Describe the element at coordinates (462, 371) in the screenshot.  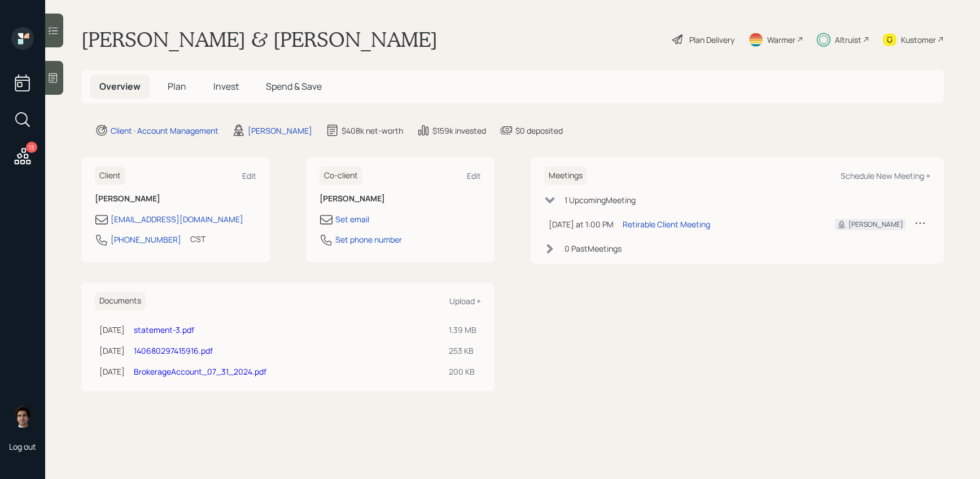
I see `div: 200 KB` at that location.